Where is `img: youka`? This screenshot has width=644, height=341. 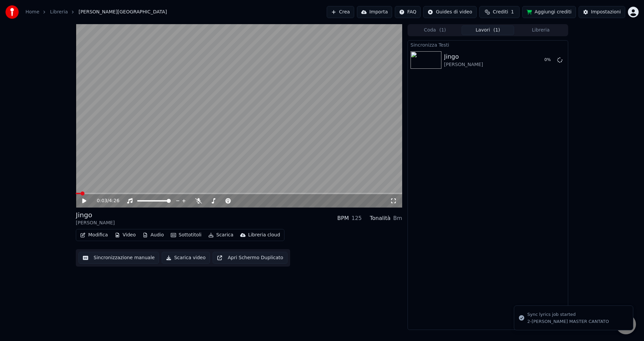
img: youka is located at coordinates (12, 12).